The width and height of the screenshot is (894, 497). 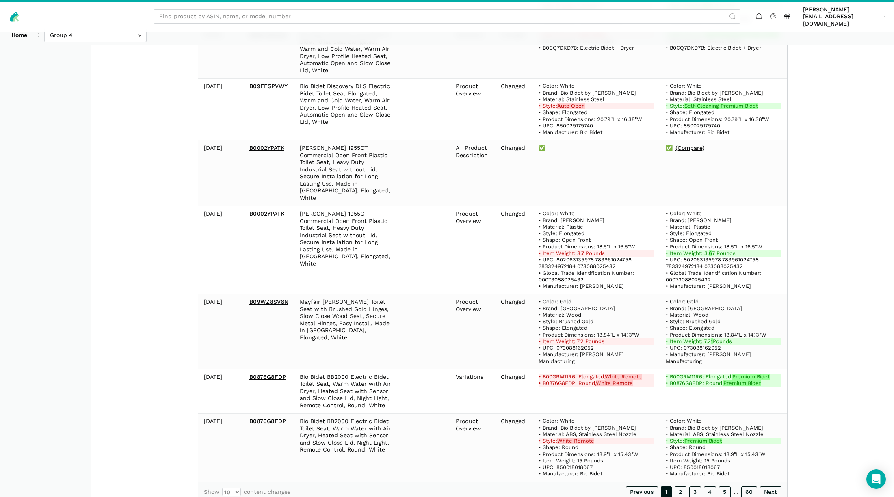 What do you see at coordinates (589, 335) in the screenshot?
I see `span: • Product Dimensions: 18.84"L x 14.13"W` at bounding box center [589, 335].